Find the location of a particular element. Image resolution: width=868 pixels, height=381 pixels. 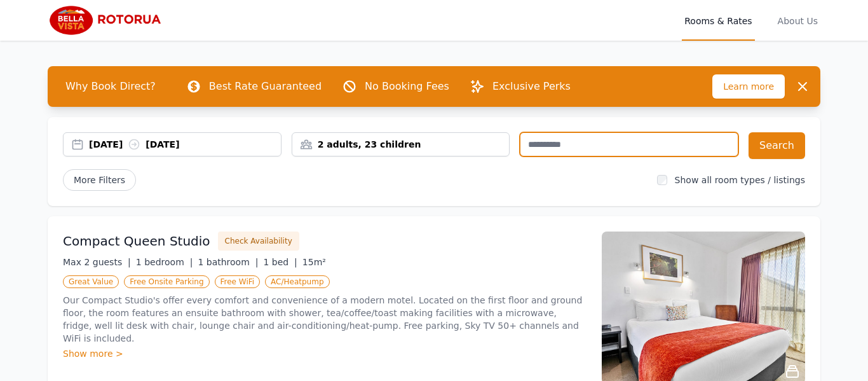

div: Show more > is located at coordinates (325, 353).